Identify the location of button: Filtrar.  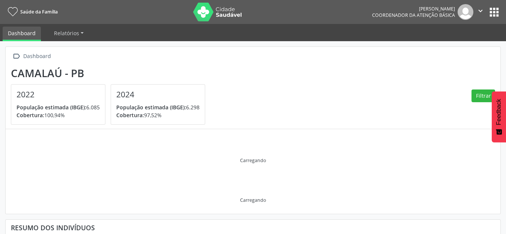
(483, 96).